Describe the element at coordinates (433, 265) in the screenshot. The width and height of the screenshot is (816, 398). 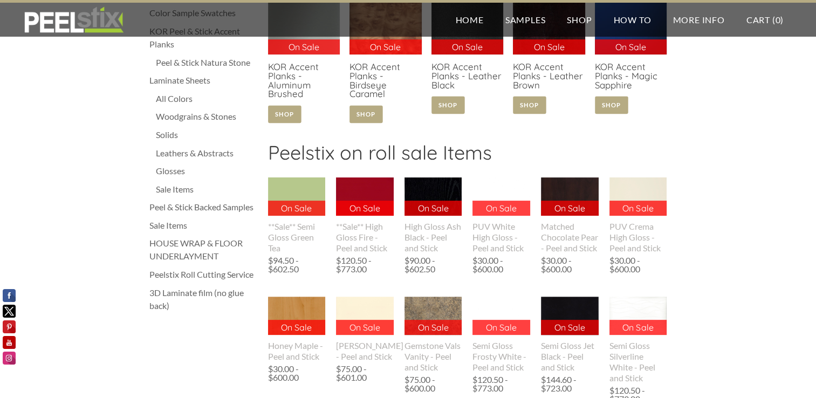
I see `div: $90.00 - $602.50` at that location.